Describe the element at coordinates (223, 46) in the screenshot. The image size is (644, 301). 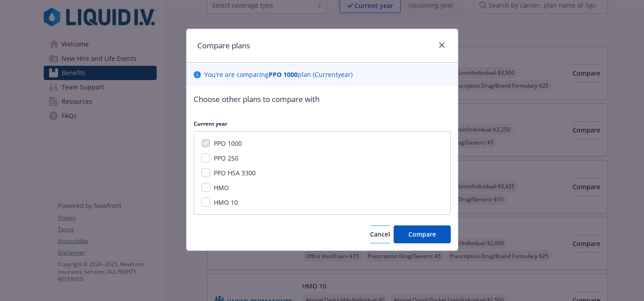
I see `h1: Compare plans` at that location.